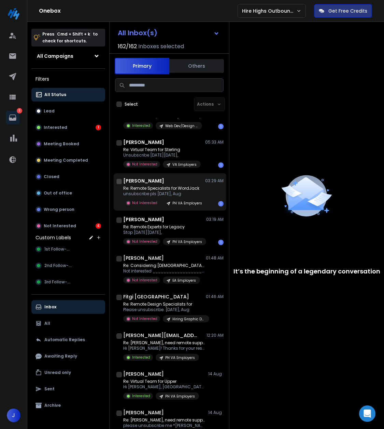  What do you see at coordinates (68, 127) in the screenshot?
I see `button: Interested1` at bounding box center [68, 127].